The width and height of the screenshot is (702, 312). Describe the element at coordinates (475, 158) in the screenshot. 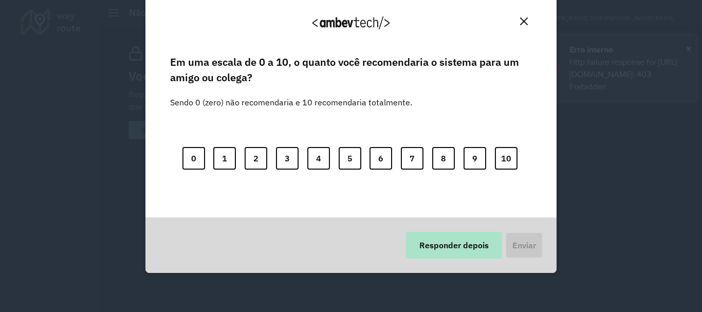

I see `button: 9` at that location.